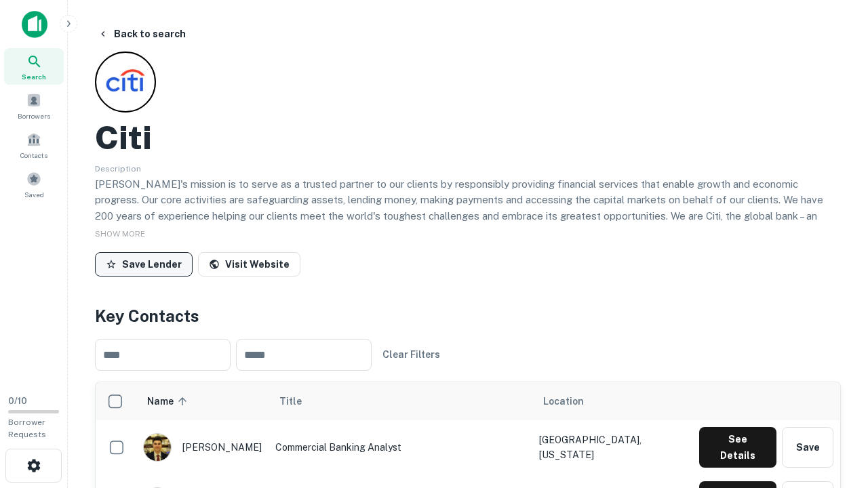 This screenshot has width=868, height=488. Describe the element at coordinates (807, 447) in the screenshot. I see `button: Save` at that location.